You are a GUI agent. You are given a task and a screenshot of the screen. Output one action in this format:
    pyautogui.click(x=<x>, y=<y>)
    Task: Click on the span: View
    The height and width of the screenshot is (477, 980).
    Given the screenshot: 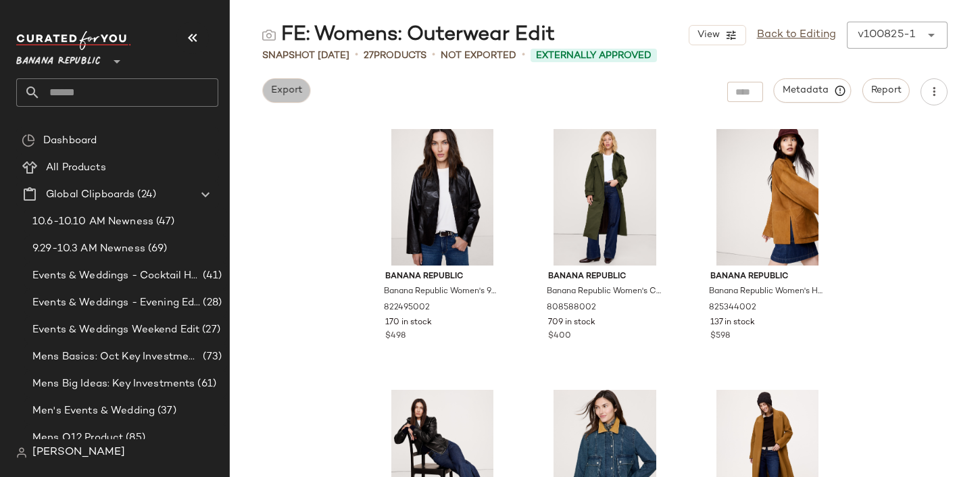 What is the action you would take?
    pyautogui.click(x=708, y=35)
    